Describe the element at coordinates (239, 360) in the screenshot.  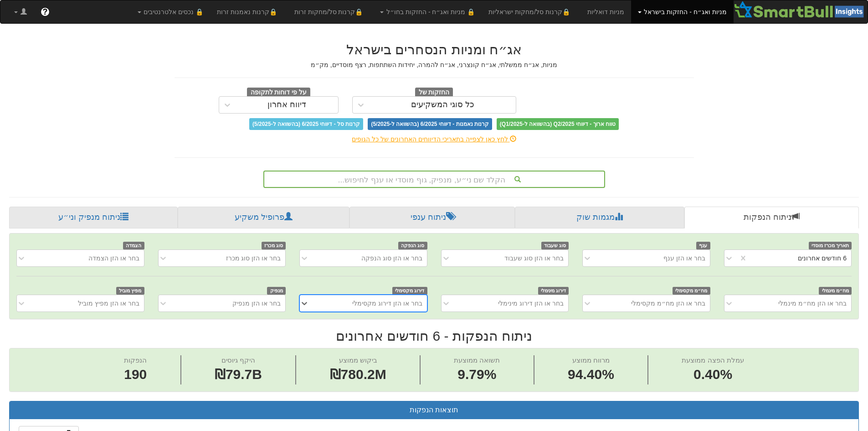
I see `span: היקף גיוסים` at that location.